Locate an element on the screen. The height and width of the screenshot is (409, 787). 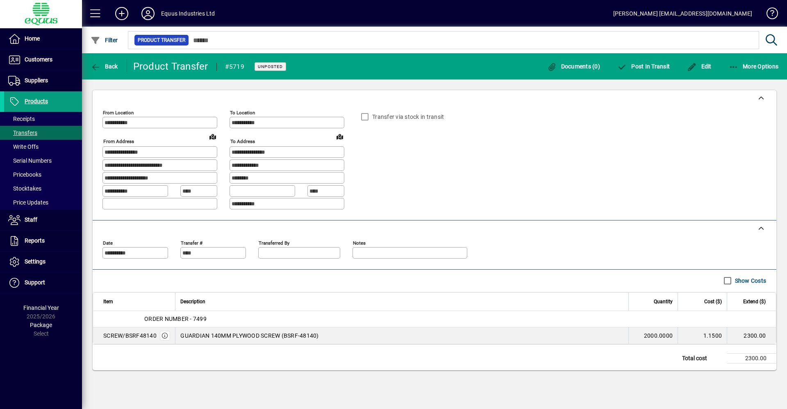
span: Post In Transit is located at coordinates (643, 66).